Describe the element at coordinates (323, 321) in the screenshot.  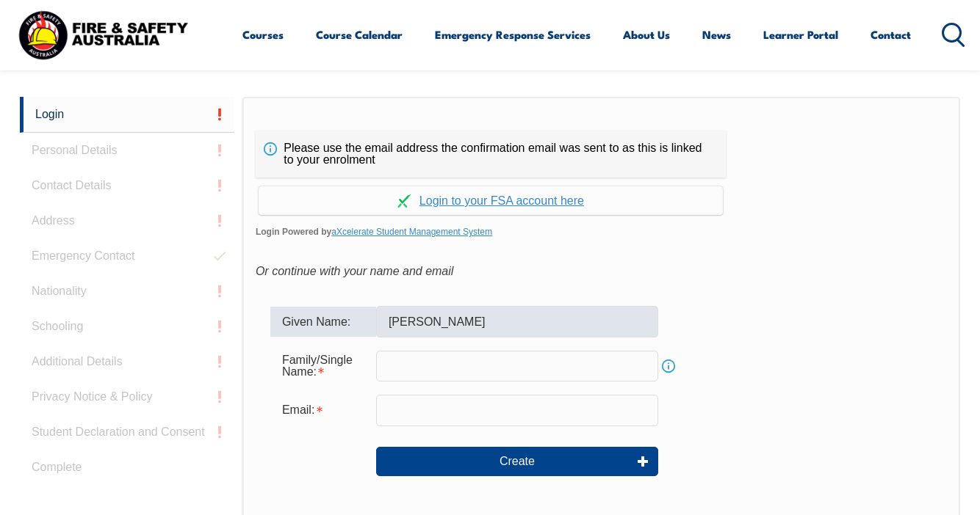
I see `div: Given Name:` at that location.